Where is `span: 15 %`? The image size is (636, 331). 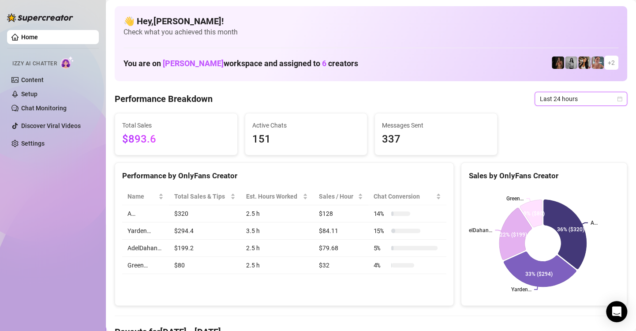
span: 15 % is located at coordinates (380, 230).